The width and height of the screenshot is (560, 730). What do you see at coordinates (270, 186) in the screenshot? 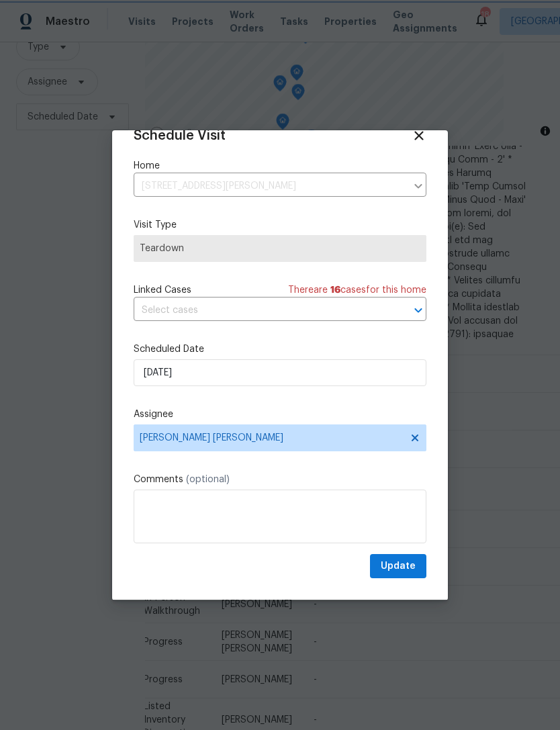
I see `input: Enter in an address` at bounding box center [270, 186].